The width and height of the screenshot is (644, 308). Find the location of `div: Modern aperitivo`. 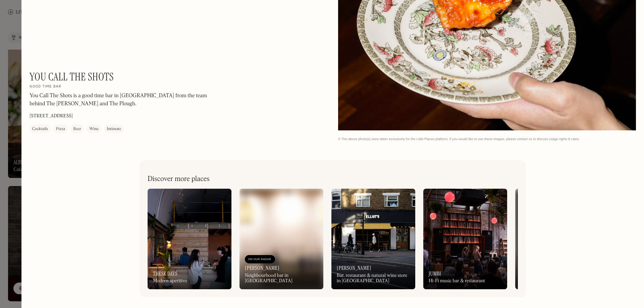

div: Modern aperitivo is located at coordinates (170, 281).